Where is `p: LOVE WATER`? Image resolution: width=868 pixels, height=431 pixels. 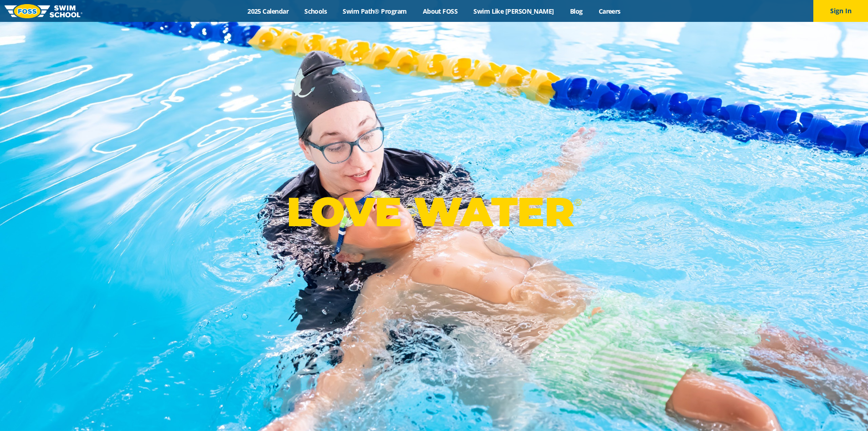
p: LOVE WATER is located at coordinates (434, 212).